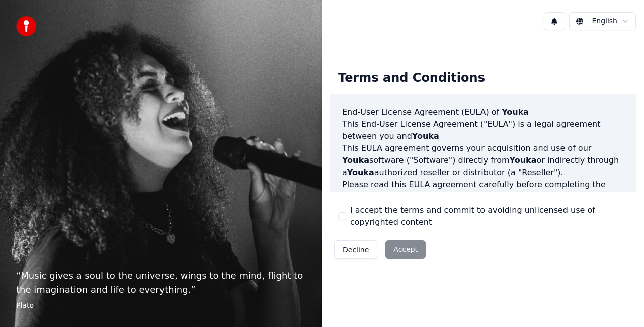  What do you see at coordinates (161, 283) in the screenshot?
I see `p: “ Music gives a soul to the universe, wings to the mind, flight to the imagination and life to ev...` at bounding box center [161, 283].